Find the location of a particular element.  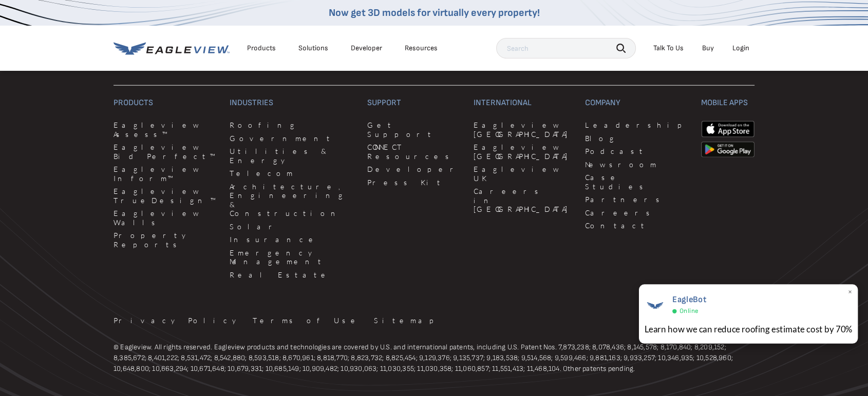

a: Utilities & Energy is located at coordinates (293, 155).